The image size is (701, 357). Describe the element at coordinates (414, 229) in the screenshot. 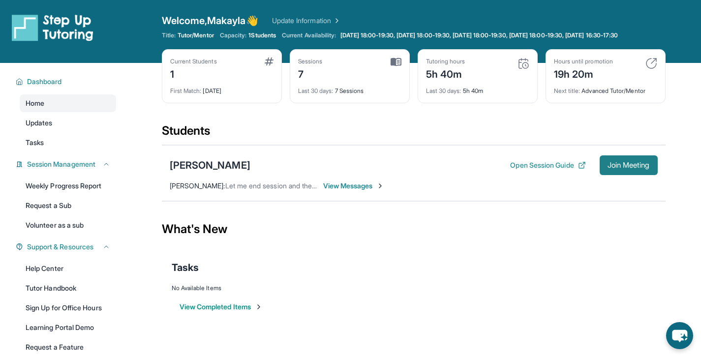

I see `div: What's New` at that location.